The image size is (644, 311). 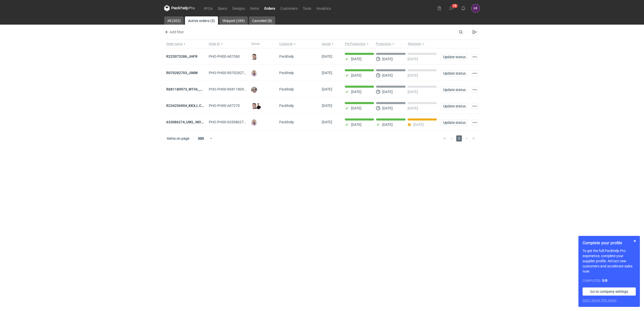 What do you see at coordinates (186, 122) in the screenshot?
I see `strong: 633086274_UIKL, MOEG` at bounding box center [186, 122].